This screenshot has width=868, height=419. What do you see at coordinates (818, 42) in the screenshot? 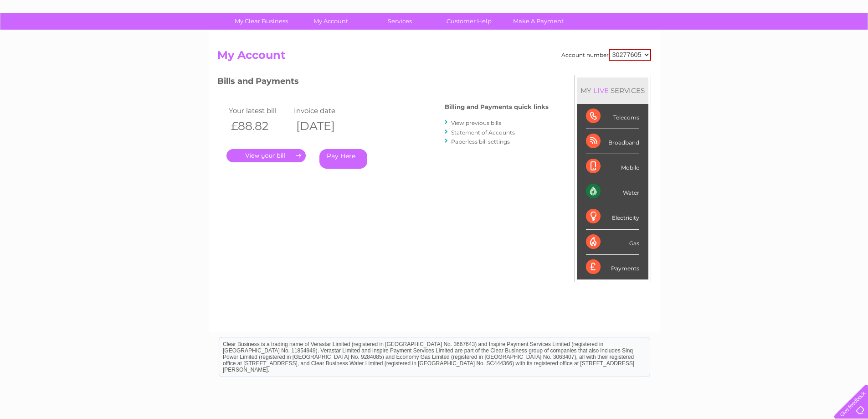
I see `a: Contact` at bounding box center [818, 42].